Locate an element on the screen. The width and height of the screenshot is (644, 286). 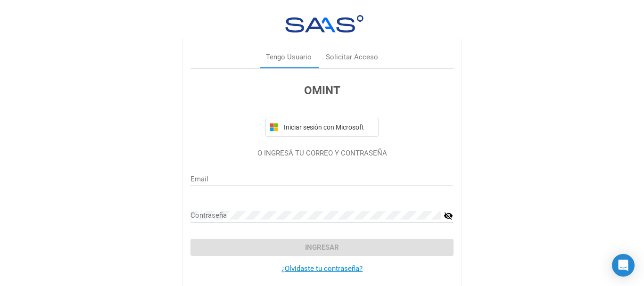
div: Open Intercom Messenger is located at coordinates (623, 265).